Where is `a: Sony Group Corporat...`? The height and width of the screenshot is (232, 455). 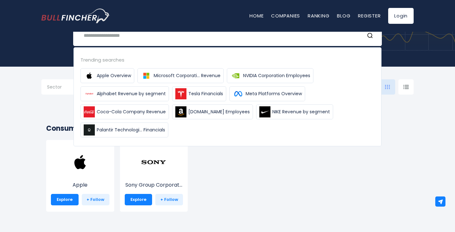 a: Sony Group Corporat... is located at coordinates (154, 175).